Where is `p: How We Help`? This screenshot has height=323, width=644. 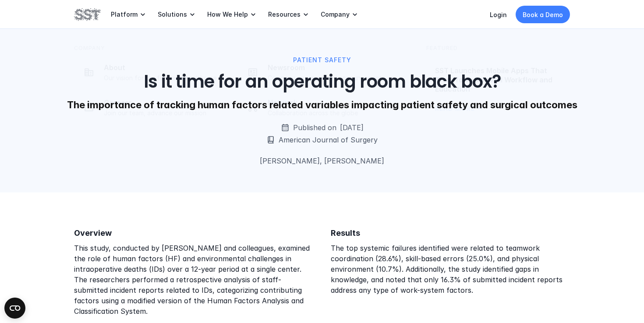
p: How We Help is located at coordinates (227, 15).